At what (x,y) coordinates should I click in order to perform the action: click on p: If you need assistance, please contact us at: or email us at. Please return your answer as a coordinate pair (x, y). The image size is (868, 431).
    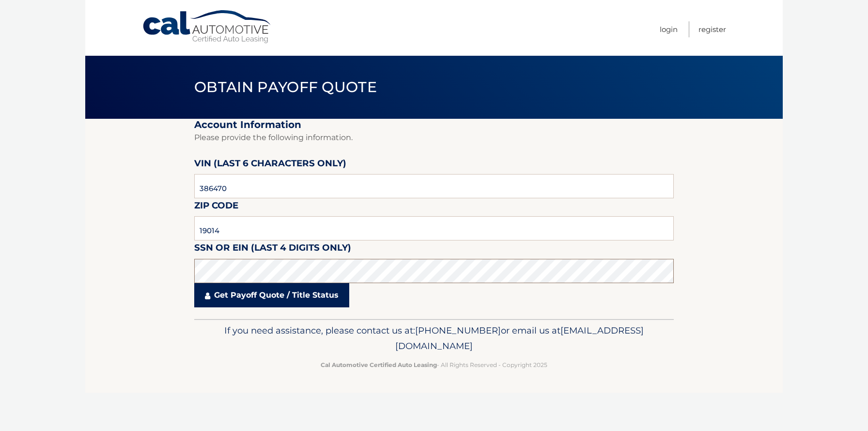
    Looking at the image, I should click on (434, 338).